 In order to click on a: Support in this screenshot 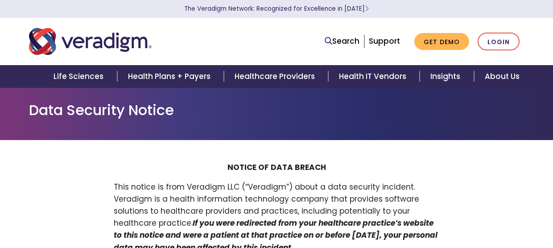, I will do `click(384, 41)`.